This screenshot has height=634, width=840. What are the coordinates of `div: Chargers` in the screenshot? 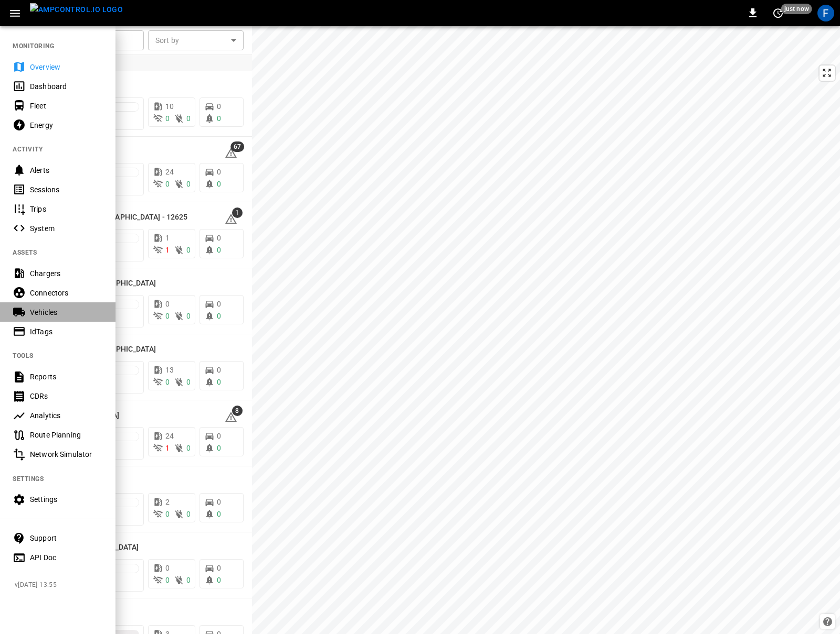 It's located at (67, 274).